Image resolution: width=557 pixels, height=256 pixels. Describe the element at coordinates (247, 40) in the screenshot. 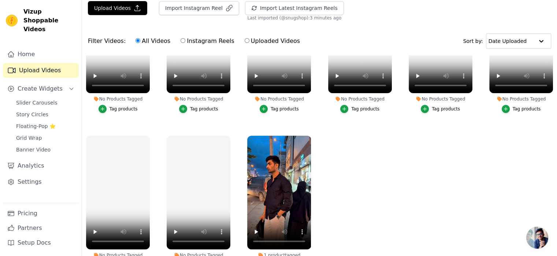

I see `input: Uploaded Videos` at that location.